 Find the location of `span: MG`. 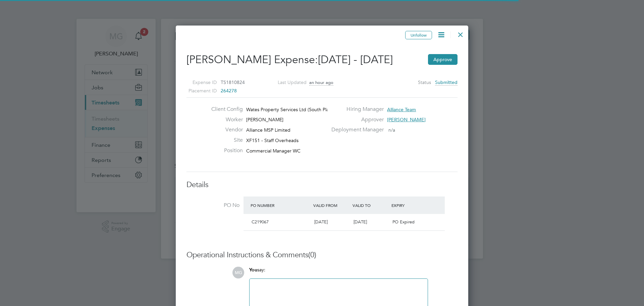

span: MG is located at coordinates (238, 272).